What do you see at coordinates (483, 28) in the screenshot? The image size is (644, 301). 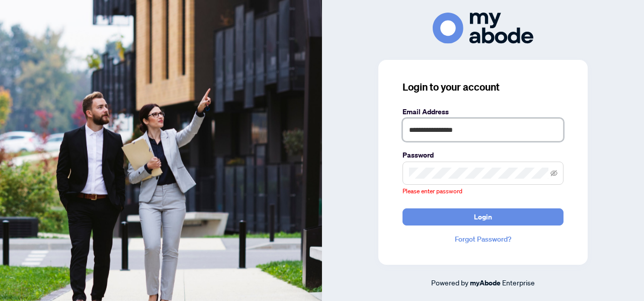 I see `img: ma-logo` at bounding box center [483, 28].